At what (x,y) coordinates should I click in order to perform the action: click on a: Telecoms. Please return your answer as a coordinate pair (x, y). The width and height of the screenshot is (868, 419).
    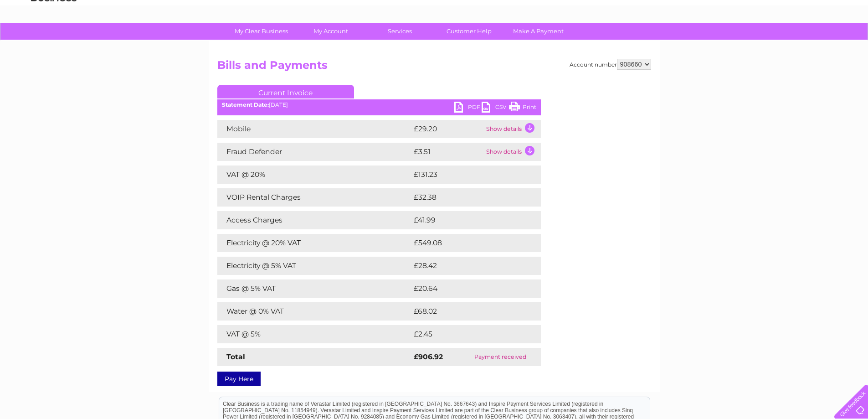
    Looking at the image, I should click on (770, 42).